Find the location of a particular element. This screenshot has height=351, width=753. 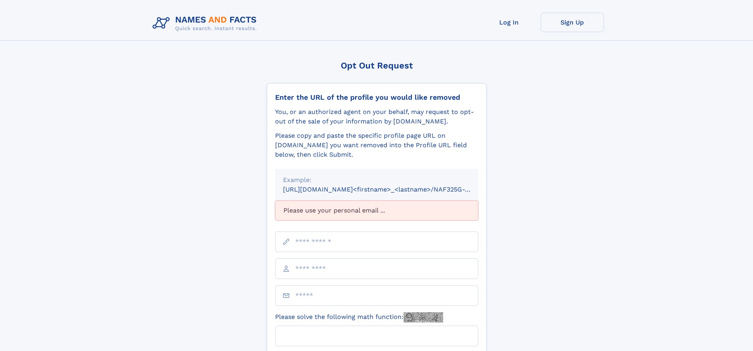

div: Please use your personal email ... is located at coordinates (377, 210).